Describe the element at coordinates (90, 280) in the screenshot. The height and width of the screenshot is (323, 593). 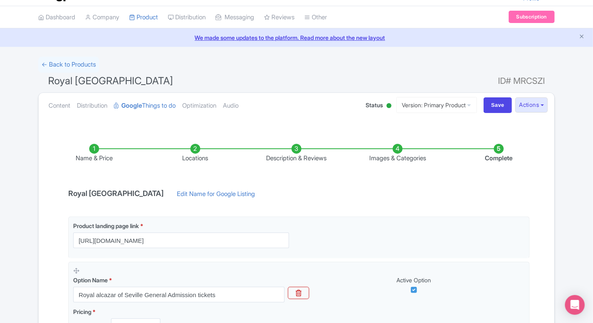
I see `span: Option Name` at that location.